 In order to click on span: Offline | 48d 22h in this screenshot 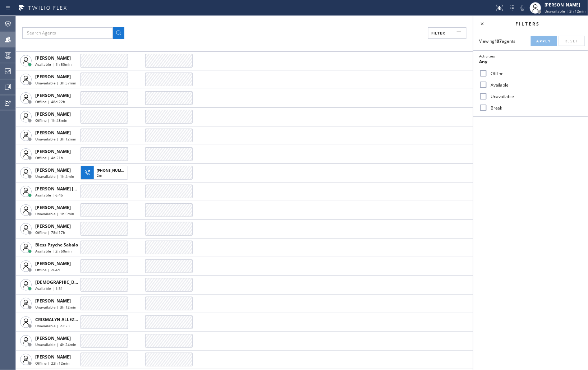, I will do `click(50, 102)`.